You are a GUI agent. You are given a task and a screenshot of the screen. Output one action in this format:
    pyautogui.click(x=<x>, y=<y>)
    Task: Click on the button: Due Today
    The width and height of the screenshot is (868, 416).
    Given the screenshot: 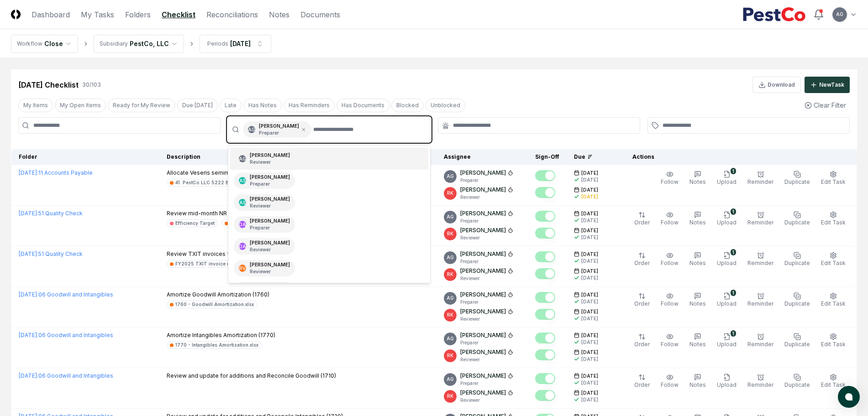 What is the action you would take?
    pyautogui.click(x=197, y=105)
    